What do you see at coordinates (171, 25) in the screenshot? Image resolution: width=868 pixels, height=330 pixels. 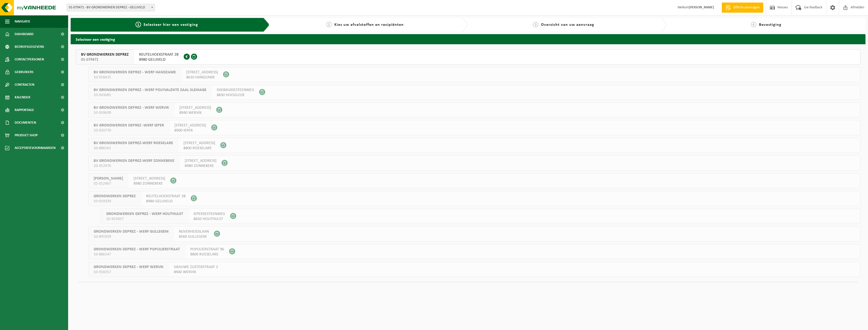 I see `span: Selecteer hier een vestiging` at bounding box center [171, 25].